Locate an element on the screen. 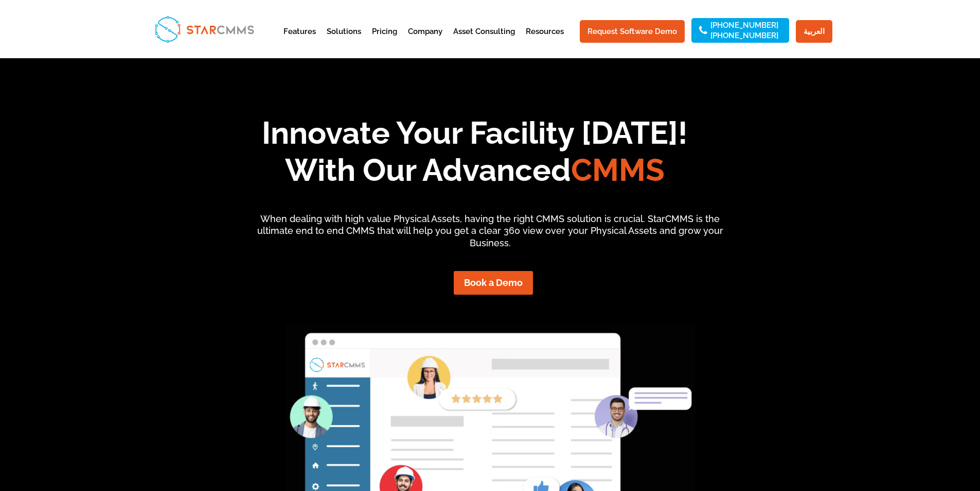 The width and height of the screenshot is (980, 491). a: Company is located at coordinates (425, 40).